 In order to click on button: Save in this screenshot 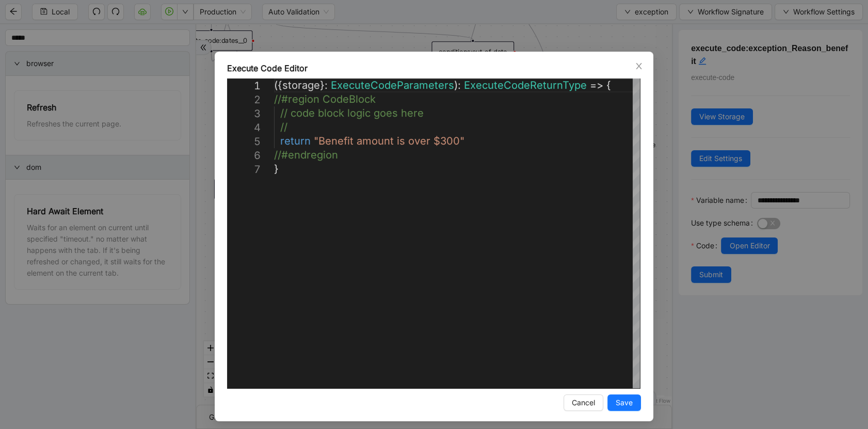, I will do `click(624, 403)`.